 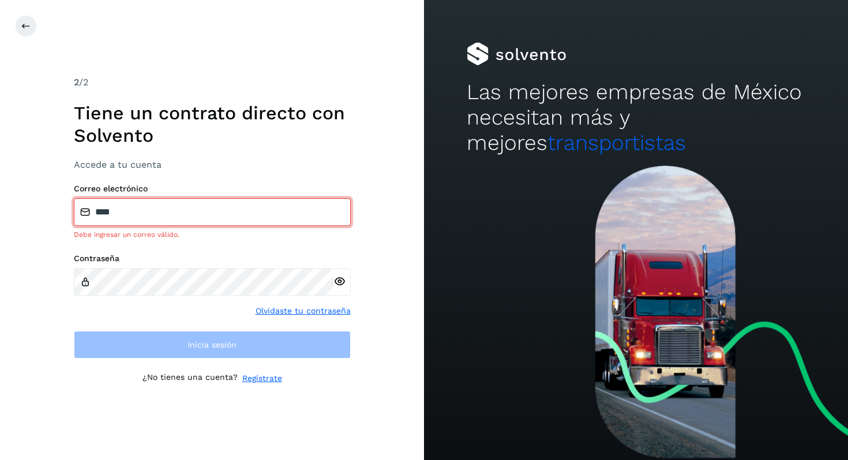 What do you see at coordinates (212, 345) in the screenshot?
I see `button: Inicia sesión` at bounding box center [212, 345].